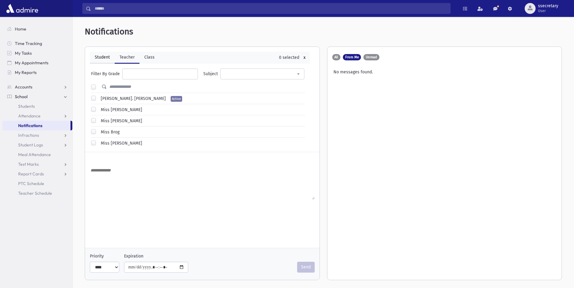 The image size is (574, 288). Describe the element at coordinates (306, 268) in the screenshot. I see `button: Send` at that location.